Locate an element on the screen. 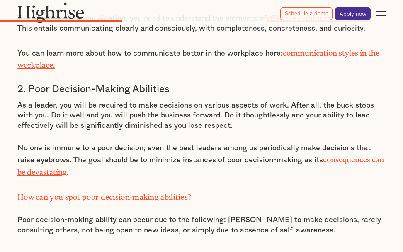  h3: 2. Poor Decision-Making Abilities is located at coordinates (201, 89).